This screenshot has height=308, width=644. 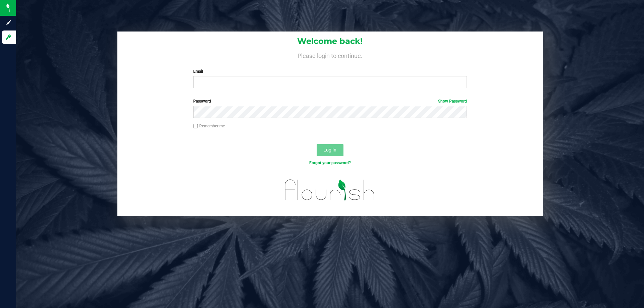 I want to click on label: Email, so click(x=330, y=71).